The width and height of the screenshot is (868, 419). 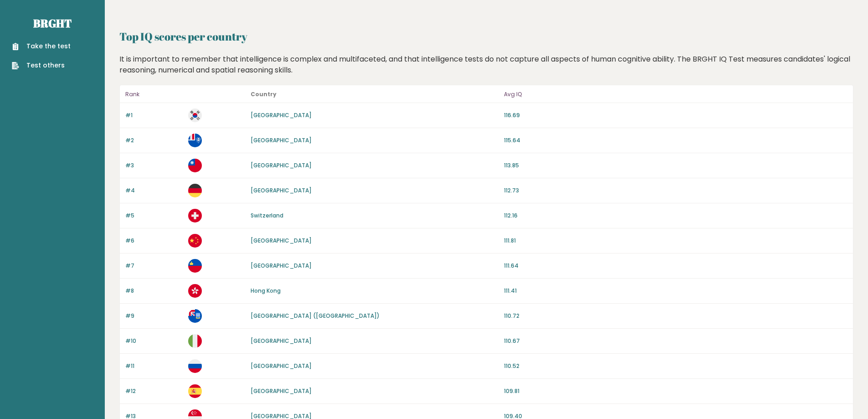 I want to click on p: Avg IQ, so click(x=676, y=94).